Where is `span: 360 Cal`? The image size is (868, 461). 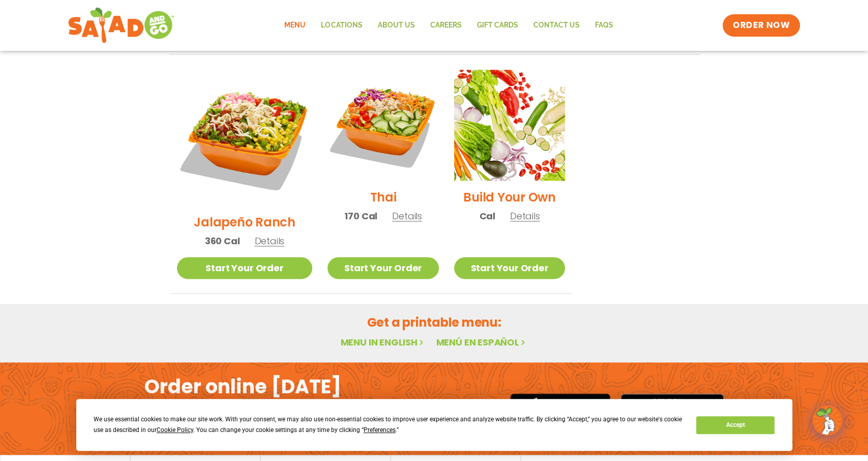 span: 360 Cal is located at coordinates (222, 241).